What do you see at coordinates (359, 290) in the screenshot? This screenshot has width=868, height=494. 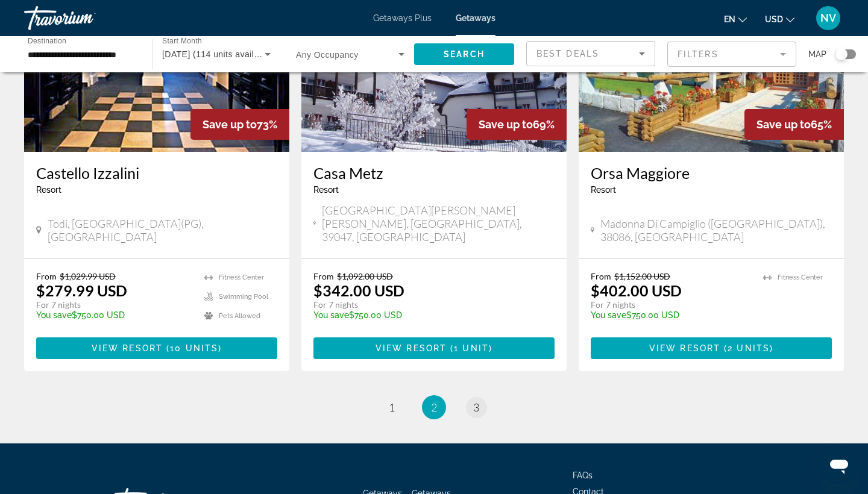 I see `p: $342.00 USD` at bounding box center [359, 290].